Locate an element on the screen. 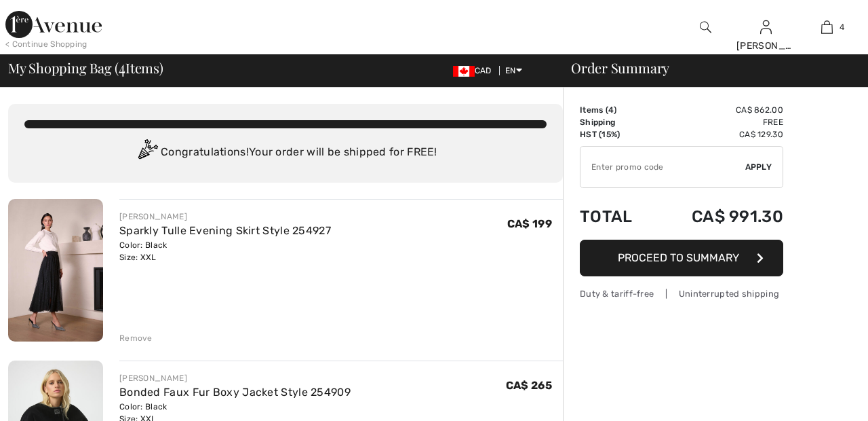 Image resolution: width=868 pixels, height=421 pixels. a: Sparkly Tulle Evening Skirt Style 254927 is located at coordinates (225, 230).